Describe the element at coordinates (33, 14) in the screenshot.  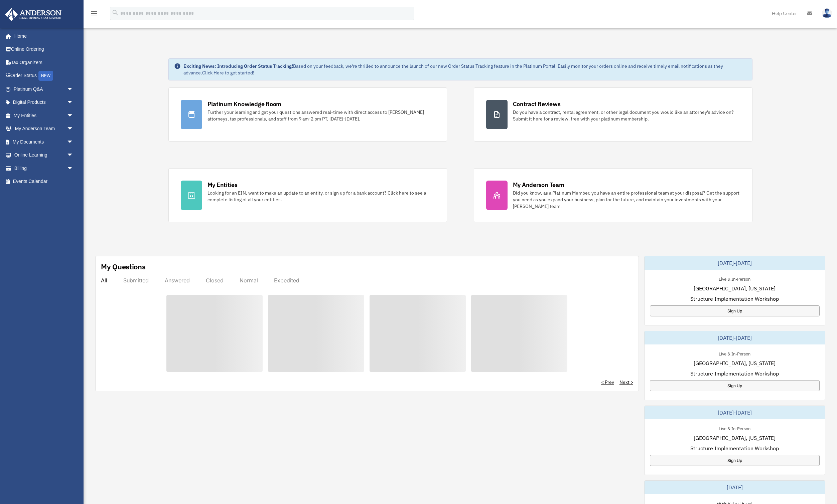
I see `img: Anderson Advisors Platinum Portal` at that location.